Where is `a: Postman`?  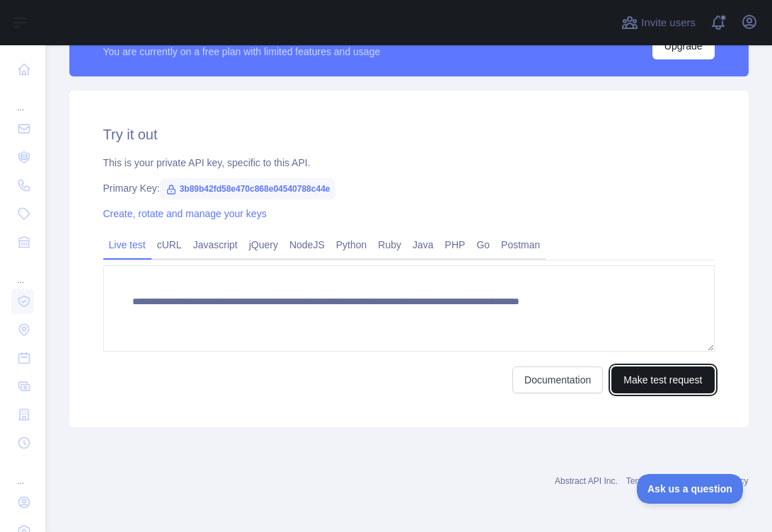
a: Postman is located at coordinates (520, 245).